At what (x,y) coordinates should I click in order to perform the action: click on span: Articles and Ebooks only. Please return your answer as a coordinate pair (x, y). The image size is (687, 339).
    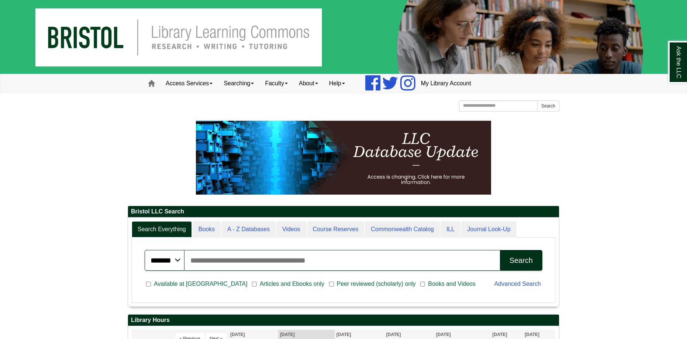
    Looking at the image, I should click on (292, 284).